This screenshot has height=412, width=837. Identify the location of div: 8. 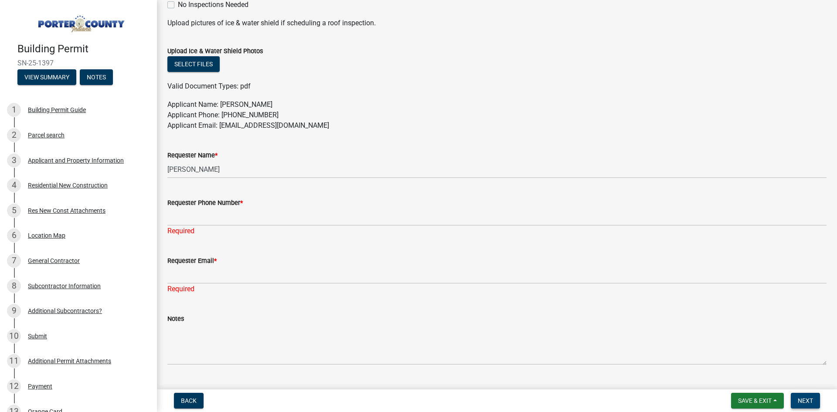
(14, 286).